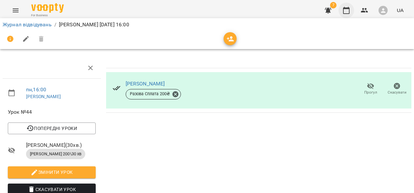 Image resolution: width=414 pixels, height=193 pixels. I want to click on a: Журнал відвідувань, so click(27, 24).